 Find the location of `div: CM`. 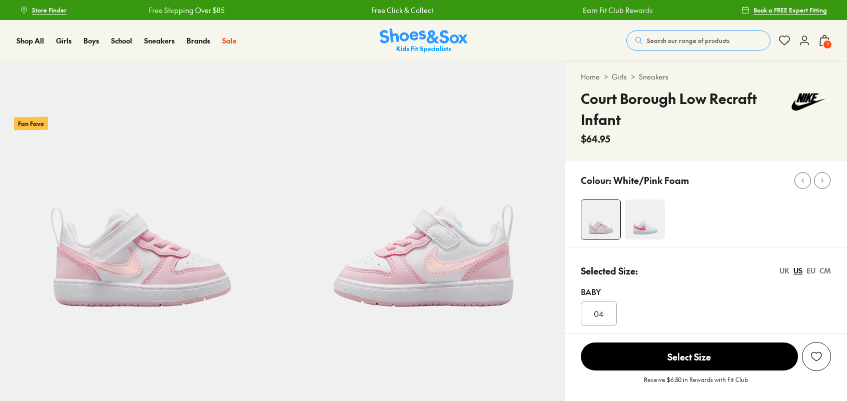

div: CM is located at coordinates (825, 271).